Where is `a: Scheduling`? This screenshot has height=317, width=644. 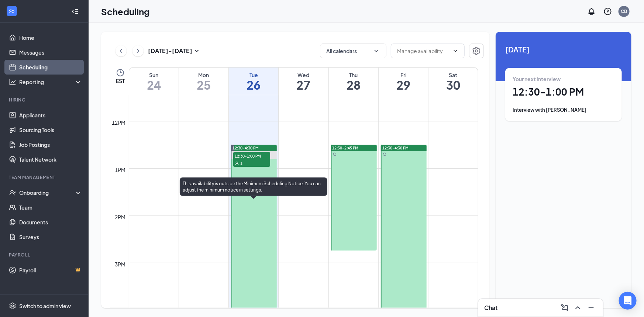
a: Scheduling is located at coordinates (51, 67).